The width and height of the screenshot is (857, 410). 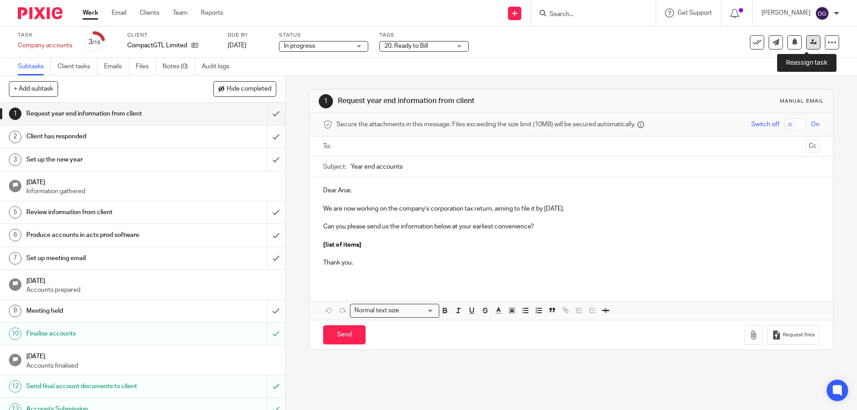 I want to click on h1: Finalise accounts, so click(x=104, y=334).